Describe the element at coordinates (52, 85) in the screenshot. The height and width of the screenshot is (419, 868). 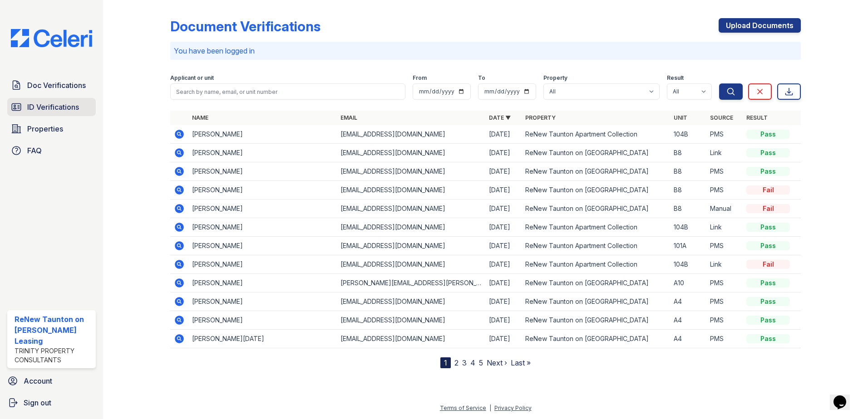
I see `a: Doc Verifications` at that location.